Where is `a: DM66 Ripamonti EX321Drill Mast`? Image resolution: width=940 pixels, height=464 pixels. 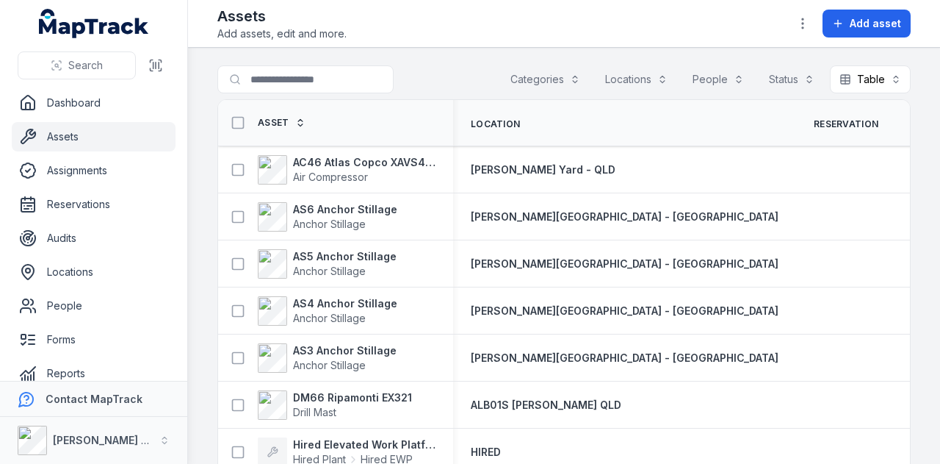
a: DM66 Ripamonti EX321Drill Mast is located at coordinates (335, 405).